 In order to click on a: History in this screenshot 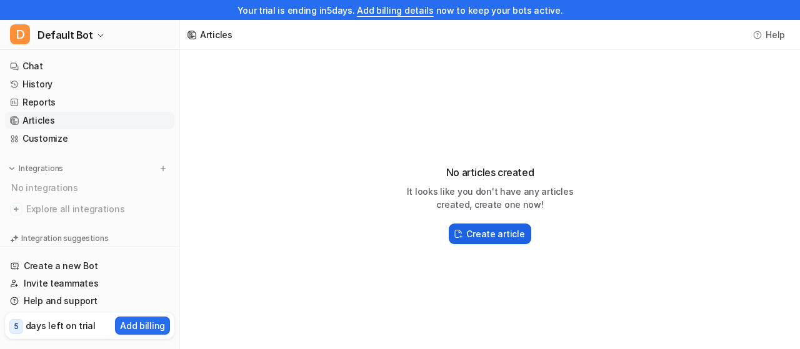, I will do `click(89, 84)`.